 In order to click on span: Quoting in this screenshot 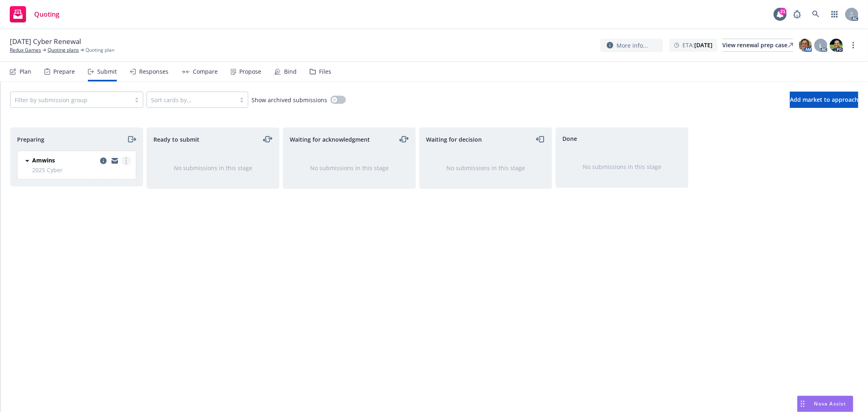, I will do `click(47, 14)`.